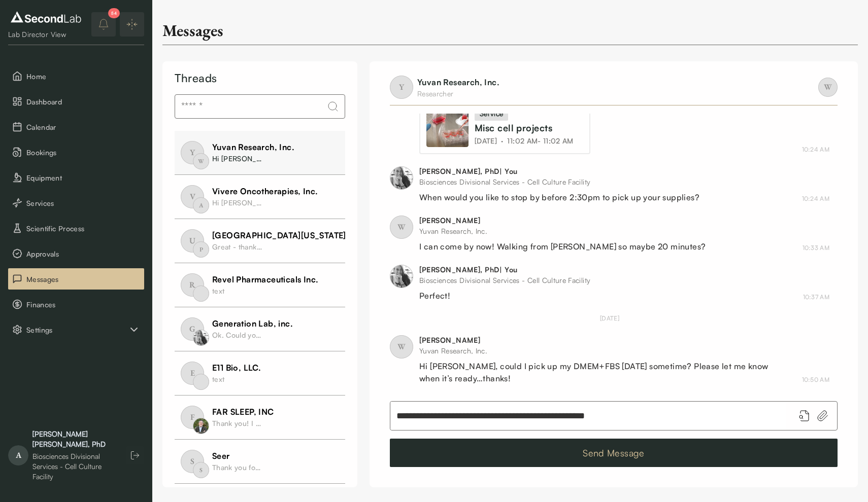 The width and height of the screenshot is (868, 502). Describe the element at coordinates (103, 25) in the screenshot. I see `button: notifications` at that location.